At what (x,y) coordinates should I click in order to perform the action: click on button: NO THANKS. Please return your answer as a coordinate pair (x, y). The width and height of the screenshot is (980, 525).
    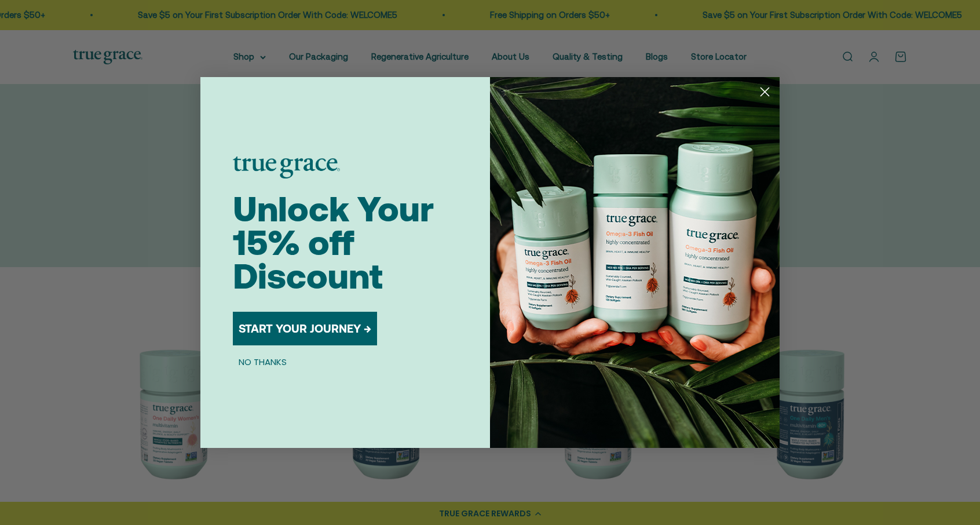
    Looking at the image, I should click on (263, 362).